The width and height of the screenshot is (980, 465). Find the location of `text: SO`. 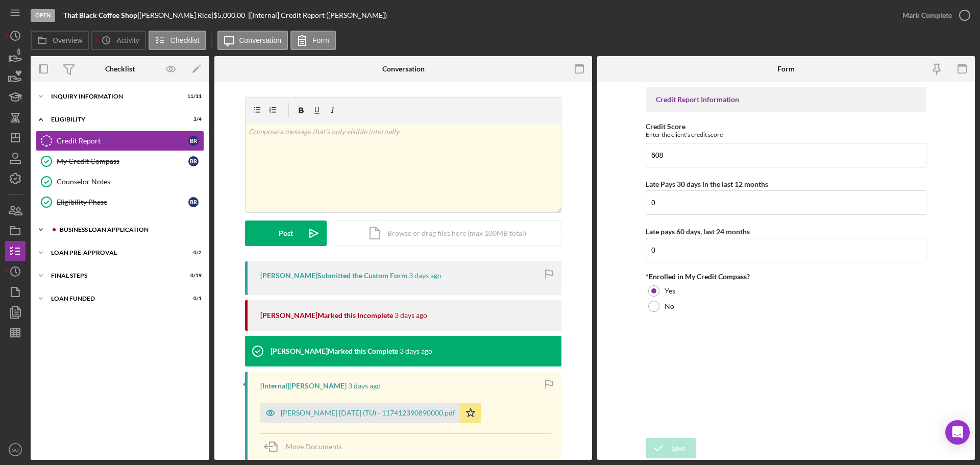

text: SO is located at coordinates (15, 450).